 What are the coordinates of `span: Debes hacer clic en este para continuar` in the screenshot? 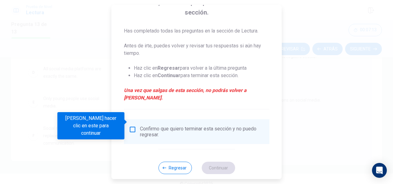 It's located at (133, 129).